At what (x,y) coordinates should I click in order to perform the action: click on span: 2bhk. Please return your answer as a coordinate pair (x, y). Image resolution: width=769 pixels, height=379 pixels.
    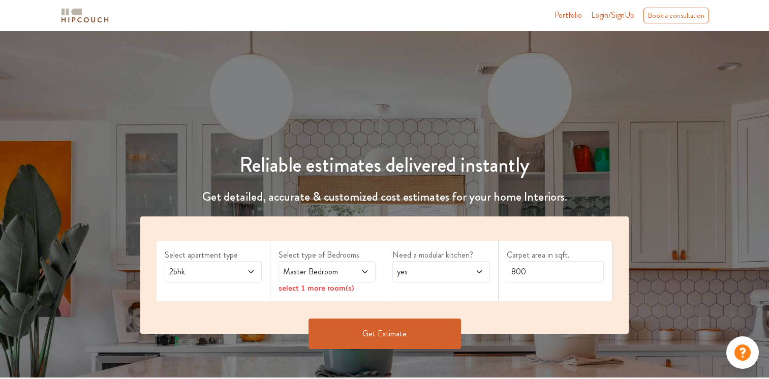
    Looking at the image, I should click on (200, 272).